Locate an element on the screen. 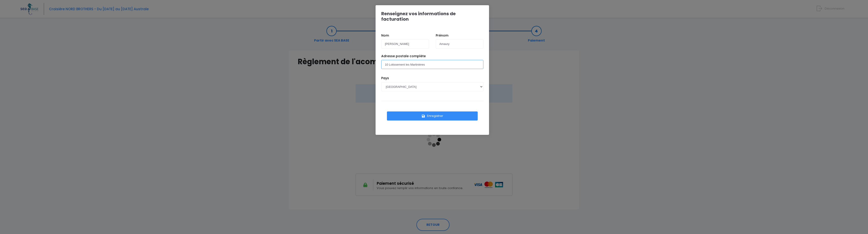  button: Enregistrer is located at coordinates (432, 116).